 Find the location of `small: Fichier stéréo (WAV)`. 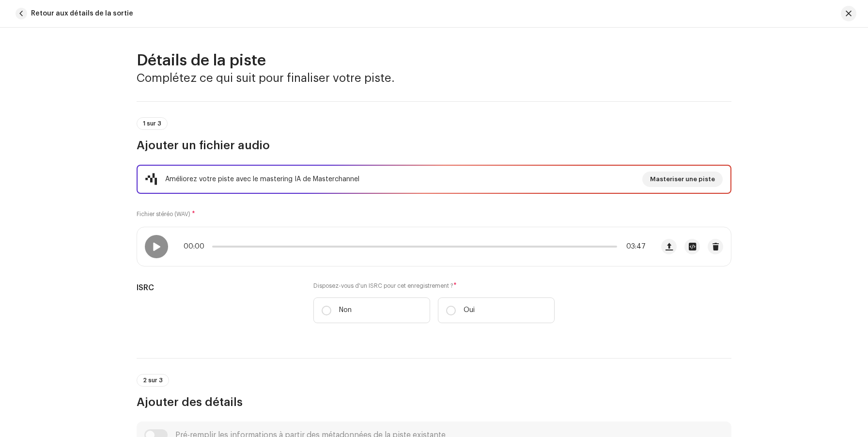

small: Fichier stéréo (WAV) is located at coordinates (163, 215).